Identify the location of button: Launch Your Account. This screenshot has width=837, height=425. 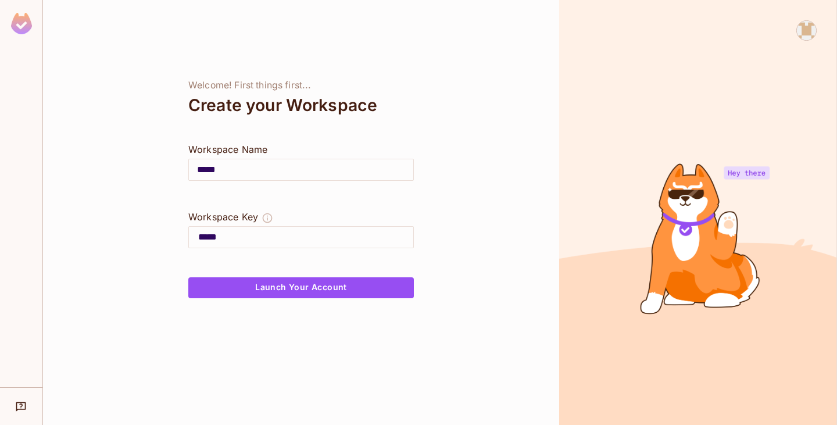
(301, 288).